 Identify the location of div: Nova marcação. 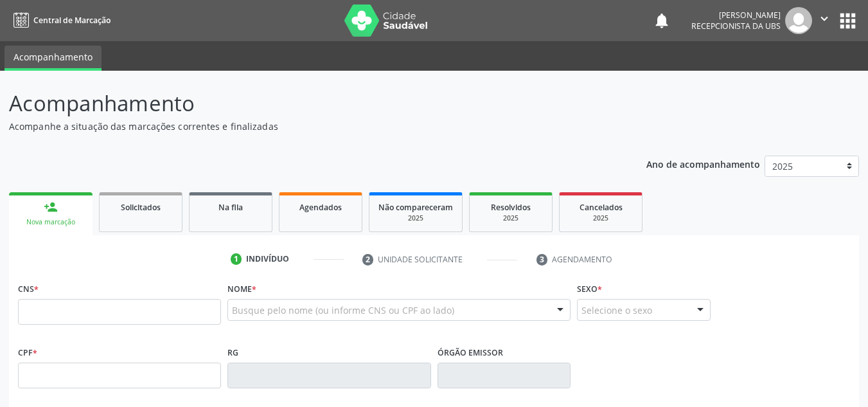
(50, 222).